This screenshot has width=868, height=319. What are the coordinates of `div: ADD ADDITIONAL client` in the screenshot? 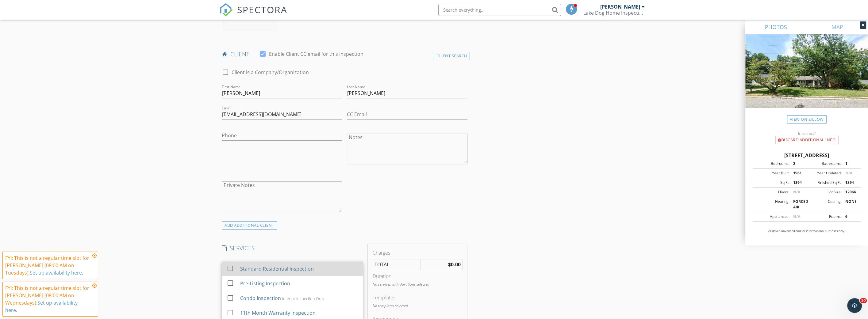 It's located at (249, 226).